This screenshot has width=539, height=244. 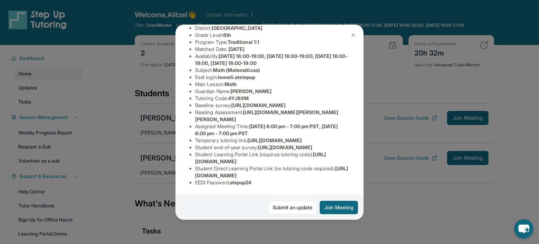 What do you see at coordinates (238, 98) in the screenshot?
I see `span: 4YJ8XM` at bounding box center [238, 98].